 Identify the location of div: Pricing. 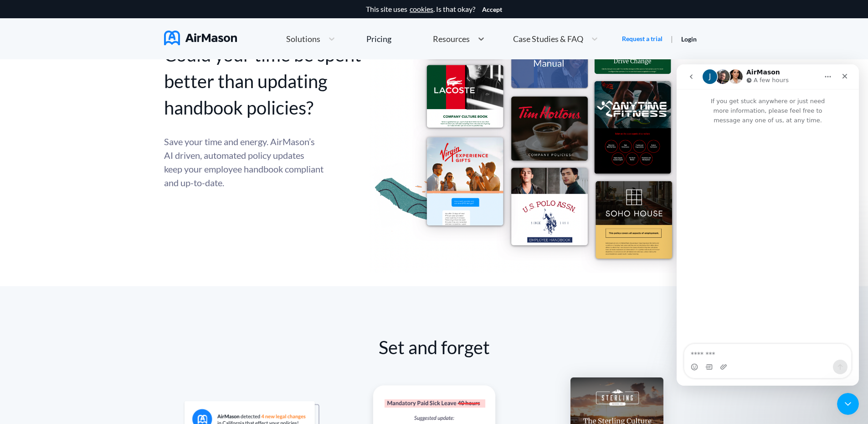
(378, 39).